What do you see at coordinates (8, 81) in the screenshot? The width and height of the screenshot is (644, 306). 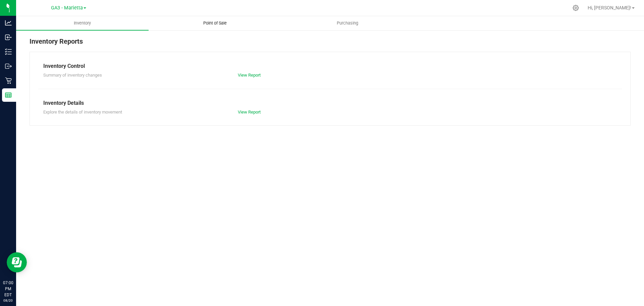 I see `inline-svg: Retail` at bounding box center [8, 81].